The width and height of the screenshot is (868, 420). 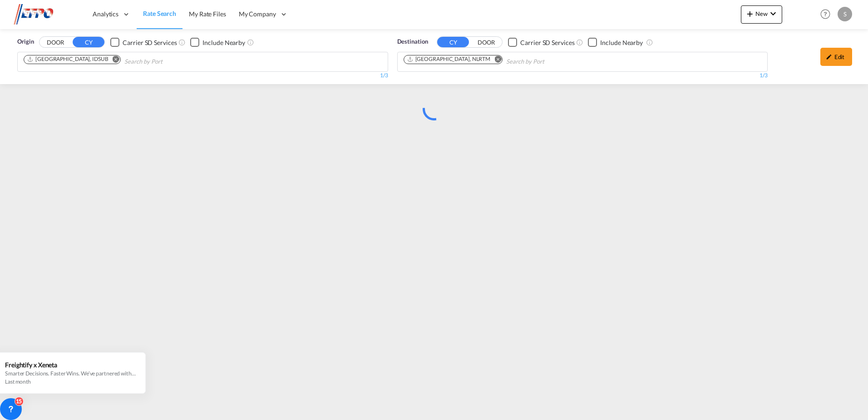 What do you see at coordinates (106, 14) in the screenshot?
I see `span: Analytics` at bounding box center [106, 14].